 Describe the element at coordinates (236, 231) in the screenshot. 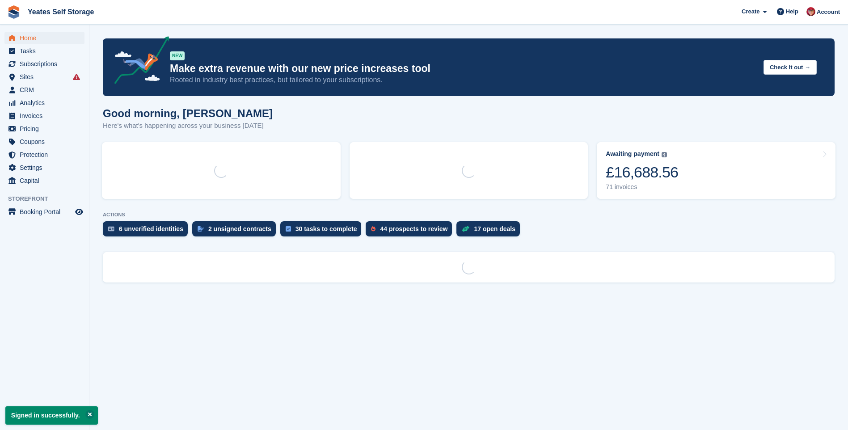

I see `a: 2 unsigned contracts` at that location.